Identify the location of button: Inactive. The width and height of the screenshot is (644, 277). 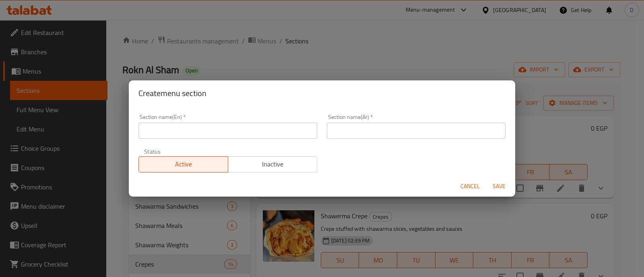
(273, 165).